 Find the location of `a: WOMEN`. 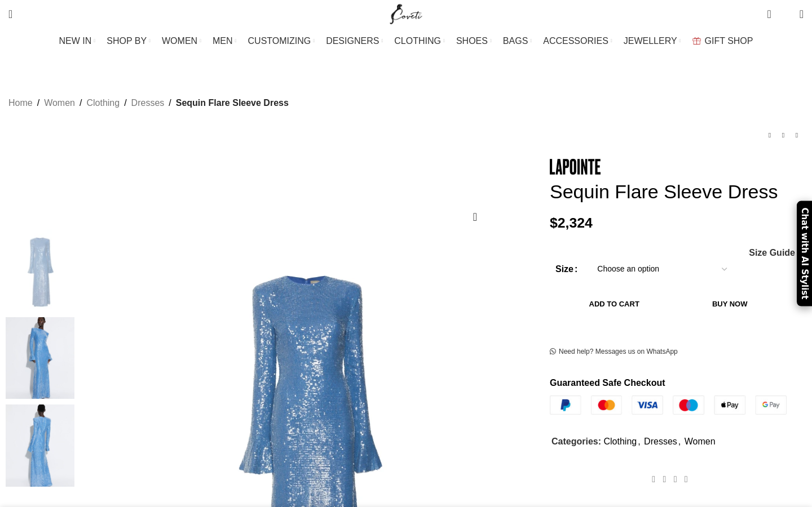

a: WOMEN is located at coordinates (182, 41).